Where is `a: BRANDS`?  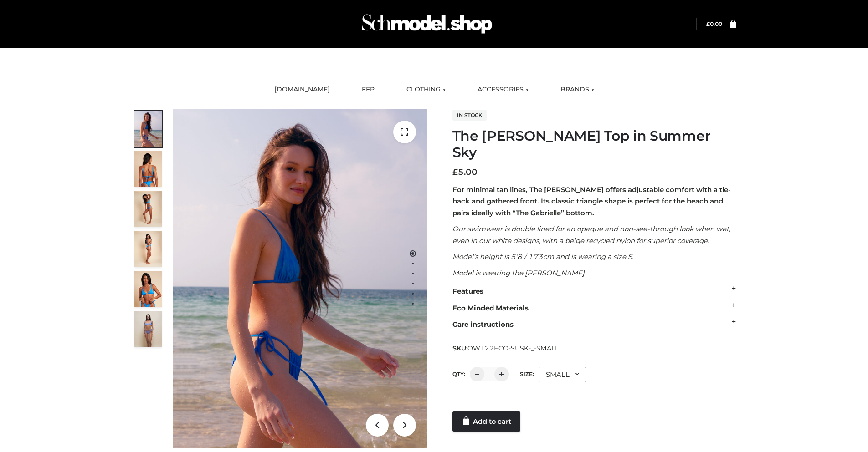
a: BRANDS is located at coordinates (578, 89).